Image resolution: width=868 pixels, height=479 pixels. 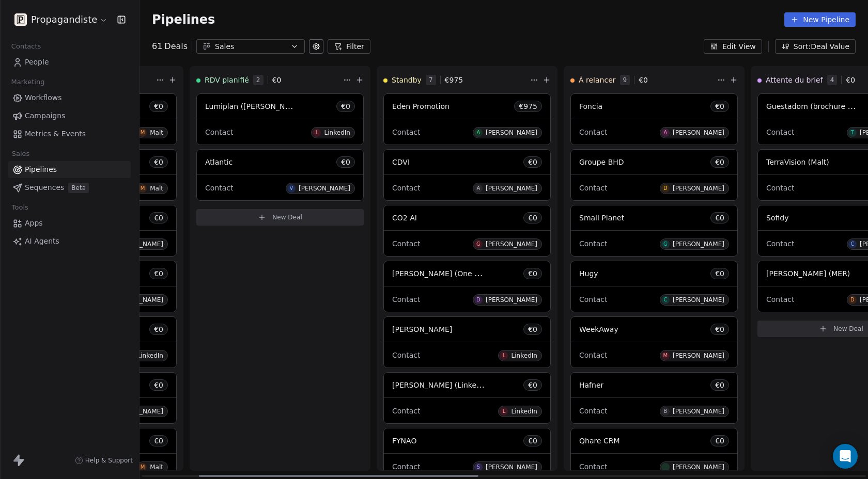 What do you see at coordinates (45, 187) in the screenshot?
I see `span: Sequences` at bounding box center [45, 187].